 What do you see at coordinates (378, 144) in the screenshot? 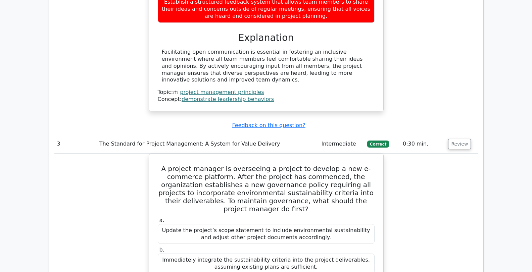
I see `span: Correct` at bounding box center [378, 144].